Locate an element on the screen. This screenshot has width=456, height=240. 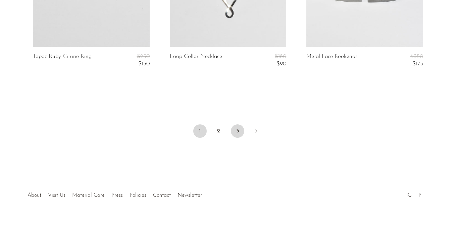
a: IG is located at coordinates (409, 196).